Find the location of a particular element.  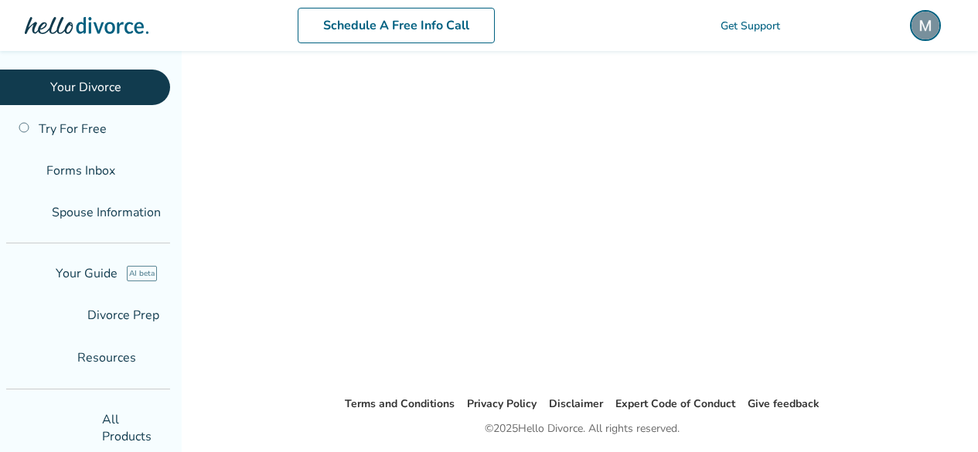

li: Give feedback is located at coordinates (783, 404).